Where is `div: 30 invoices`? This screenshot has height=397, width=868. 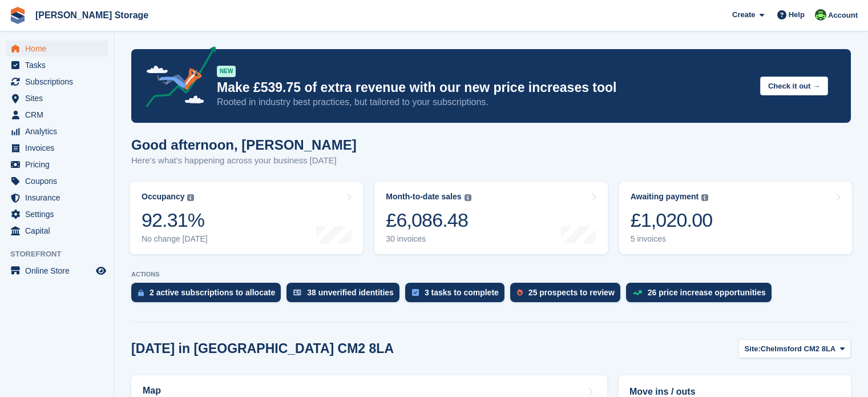
div: 30 invoices is located at coordinates (428, 239).